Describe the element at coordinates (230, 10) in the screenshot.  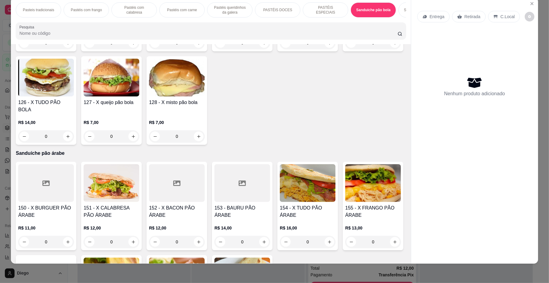
I see `p: Pastéis queridinhos da galera` at that location.